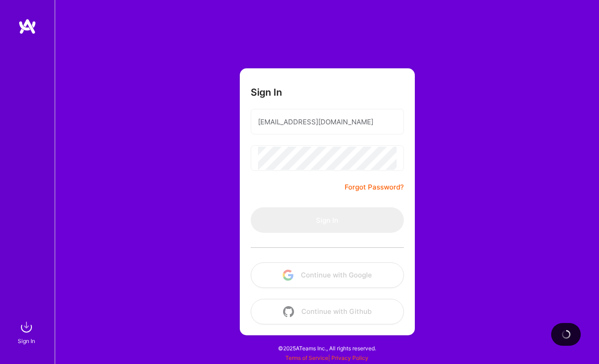 The height and width of the screenshot is (364, 599). I want to click on img: sign in, so click(26, 327).